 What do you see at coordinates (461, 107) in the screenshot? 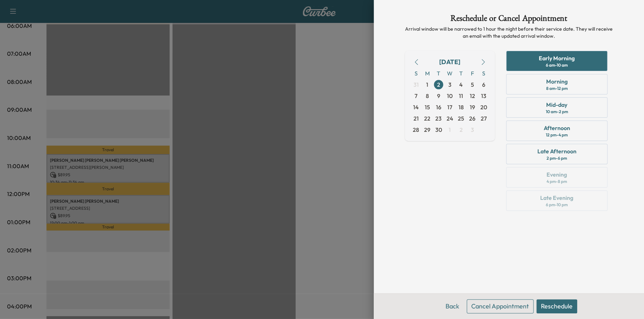
I see `span: 18` at bounding box center [461, 107].